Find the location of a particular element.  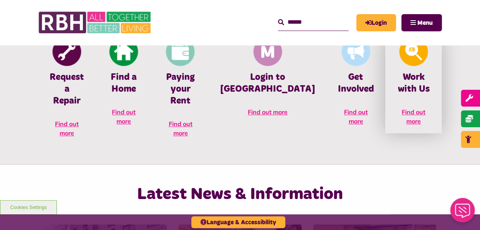

h2: Latest News & Information is located at coordinates (240, 194).